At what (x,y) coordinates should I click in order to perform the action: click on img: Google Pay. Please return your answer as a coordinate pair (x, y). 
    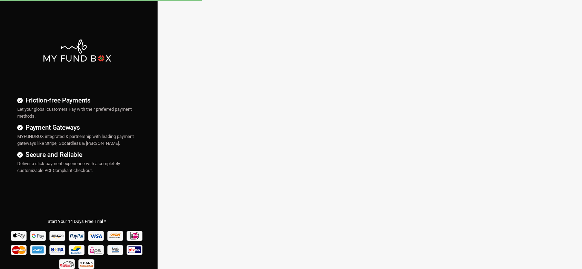
    Looking at the image, I should click on (38, 236).